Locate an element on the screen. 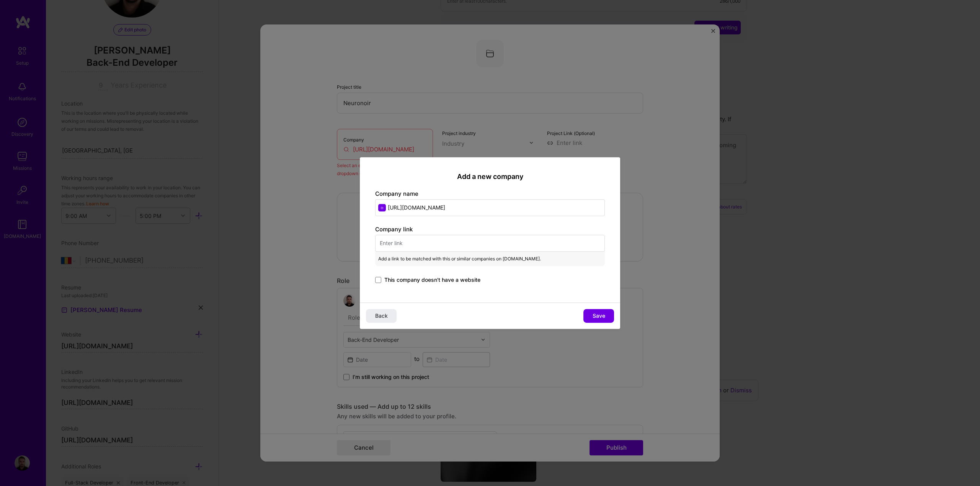 The width and height of the screenshot is (980, 486). button: Save is located at coordinates (598, 316).